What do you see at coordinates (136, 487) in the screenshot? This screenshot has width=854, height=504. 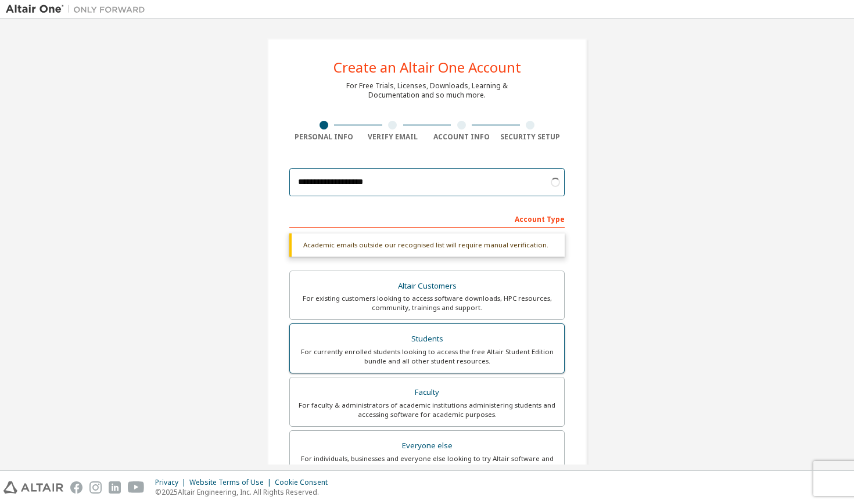 I see `img: youtube.svg` at bounding box center [136, 487].